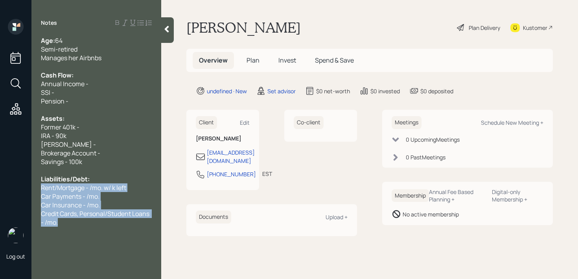  What do you see at coordinates (48, 41) in the screenshot?
I see `span: Age:` at bounding box center [48, 41].